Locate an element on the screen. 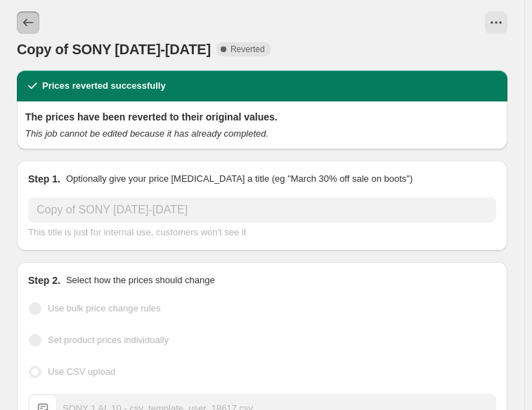 This screenshot has height=410, width=532. h2: Prices reverted successfully is located at coordinates (104, 86).